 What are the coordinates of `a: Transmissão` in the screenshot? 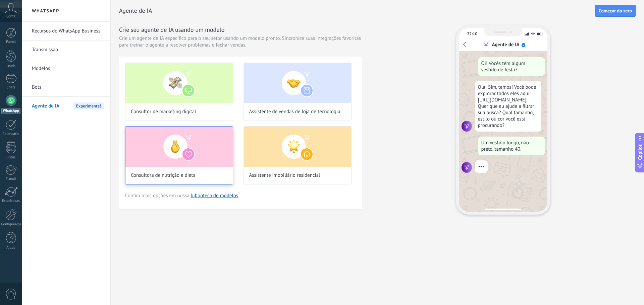 It's located at (68, 50).